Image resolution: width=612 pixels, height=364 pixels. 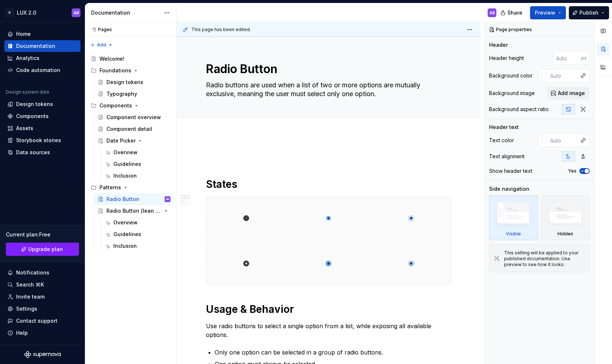 What do you see at coordinates (134, 94) in the screenshot?
I see `a: Typography` at bounding box center [134, 94].